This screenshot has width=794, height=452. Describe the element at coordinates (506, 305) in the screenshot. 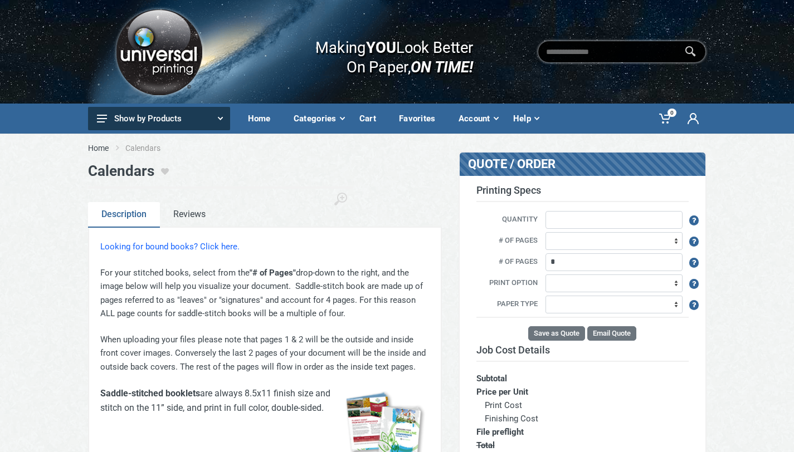

I see `label: Paper Type` at that location.